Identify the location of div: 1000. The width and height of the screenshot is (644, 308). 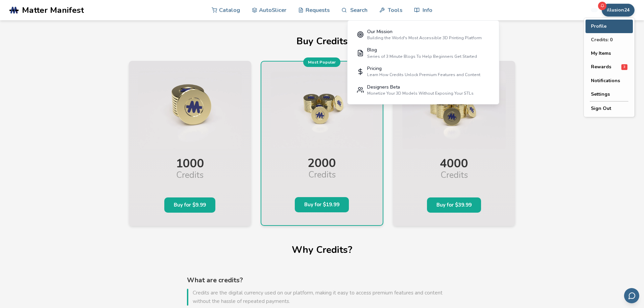
(190, 160).